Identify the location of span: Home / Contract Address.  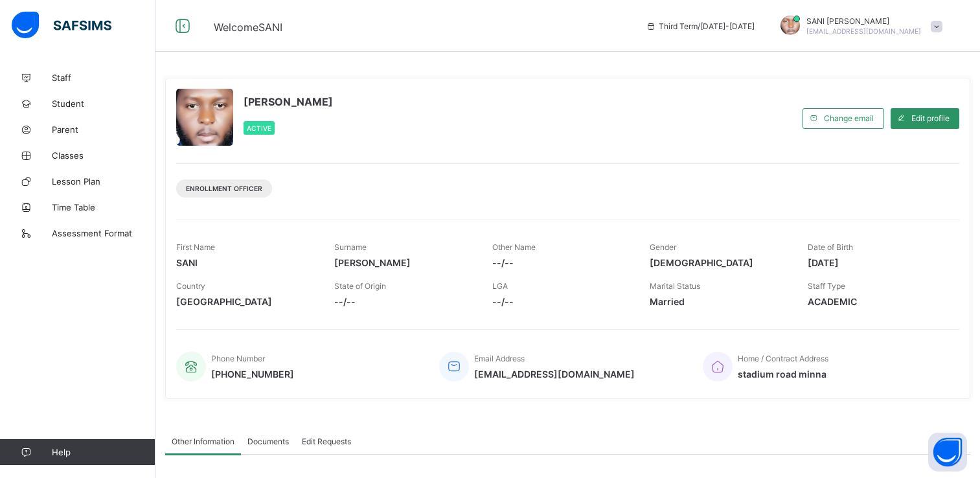
(783, 358).